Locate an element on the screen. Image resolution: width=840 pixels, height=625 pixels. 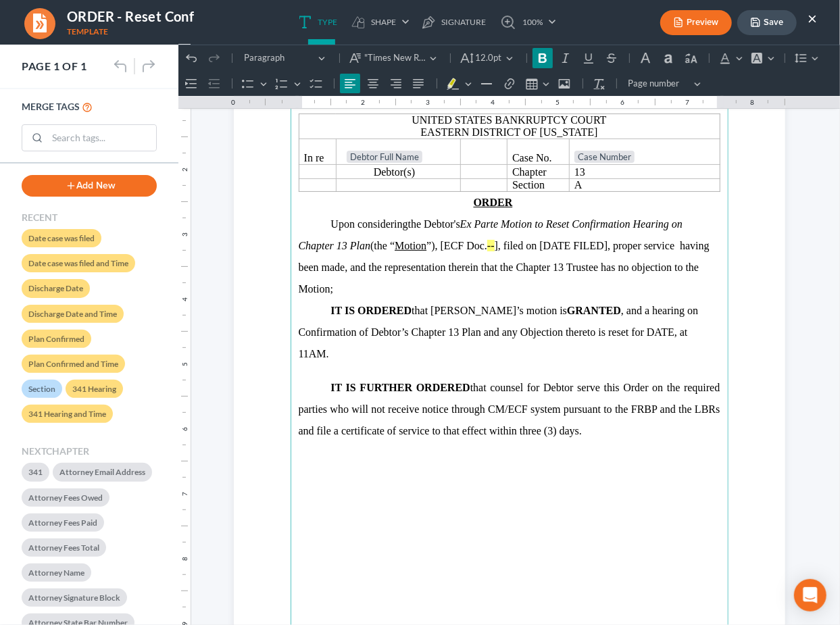
span: A is located at coordinates (400, 140).